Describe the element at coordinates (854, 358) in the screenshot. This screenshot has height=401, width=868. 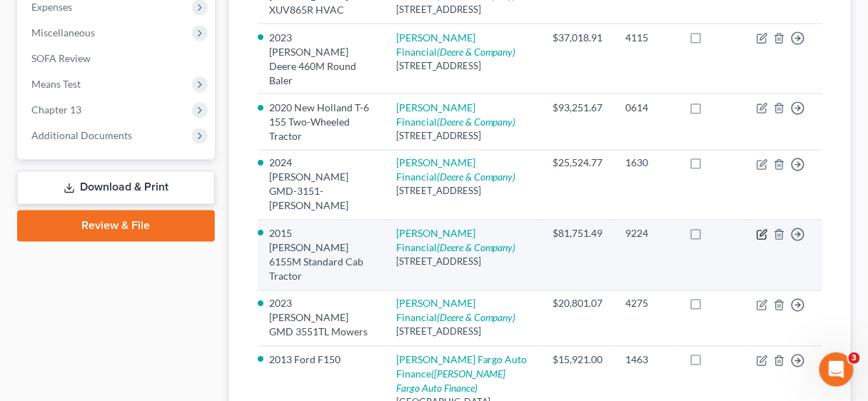
I see `span: 3` at that location.